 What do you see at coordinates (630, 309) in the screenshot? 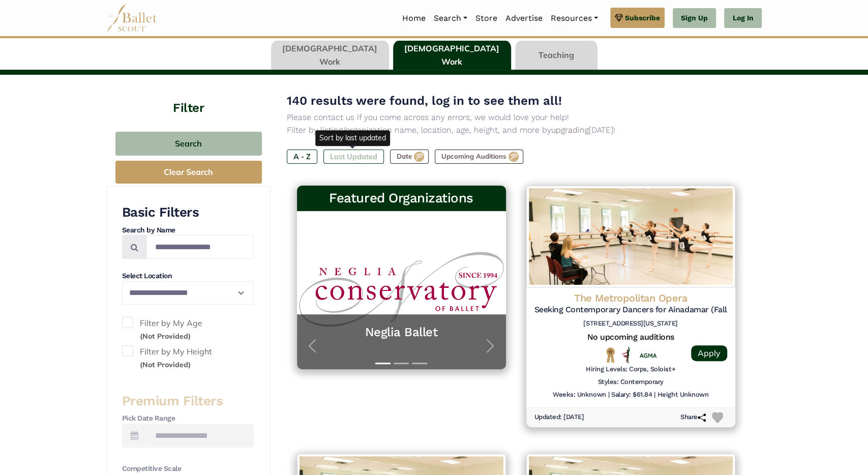
I see `h5: Seeking Contemporary Dancers for Ainadamar (Fall 2024)` at bounding box center [630, 309].